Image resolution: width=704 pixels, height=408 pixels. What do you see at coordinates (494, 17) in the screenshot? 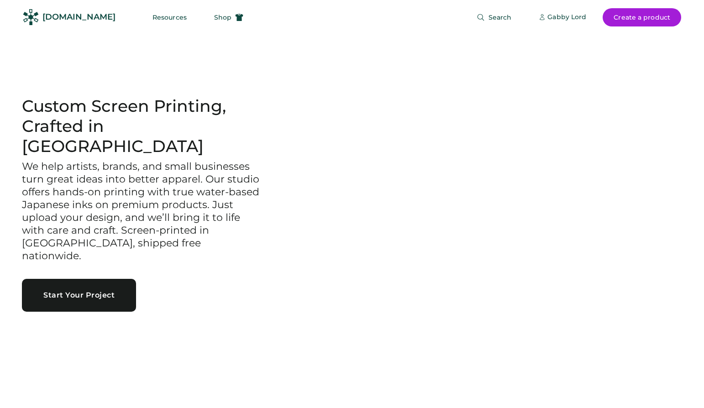
I see `button: Search` at bounding box center [494, 17].